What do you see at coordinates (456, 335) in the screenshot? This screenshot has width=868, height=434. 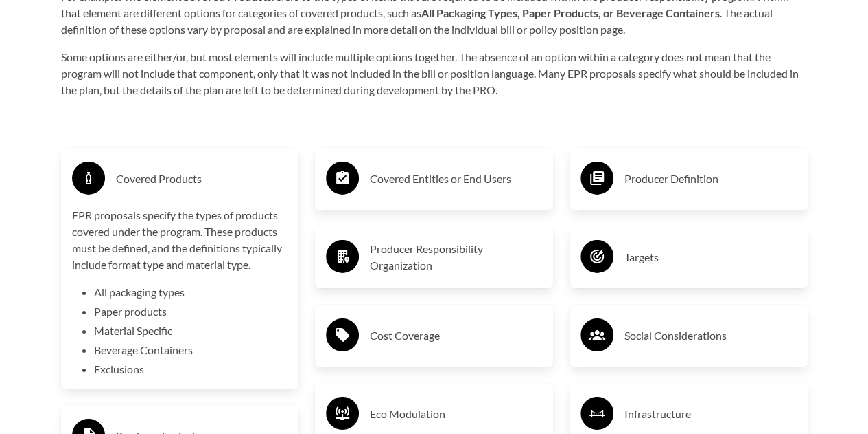 I see `h3: Cost Coverage` at bounding box center [456, 335].